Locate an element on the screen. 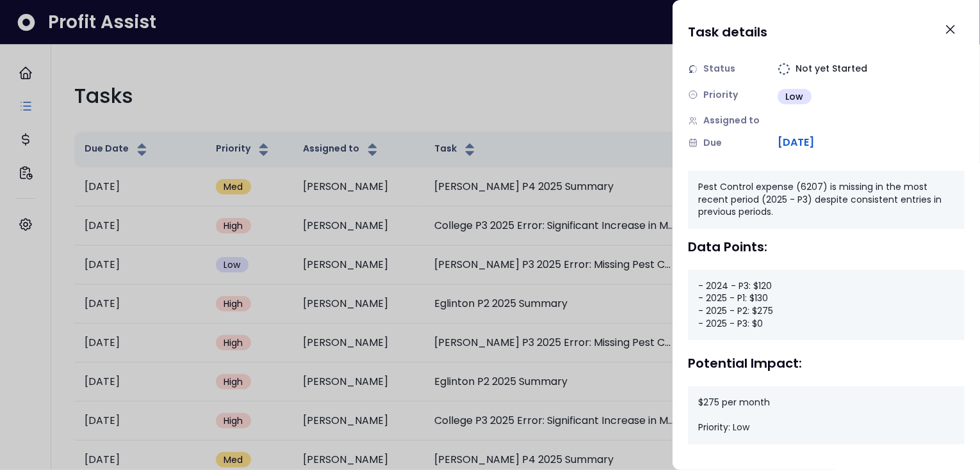 This screenshot has height=470, width=980. img: Status is located at coordinates (693, 69).